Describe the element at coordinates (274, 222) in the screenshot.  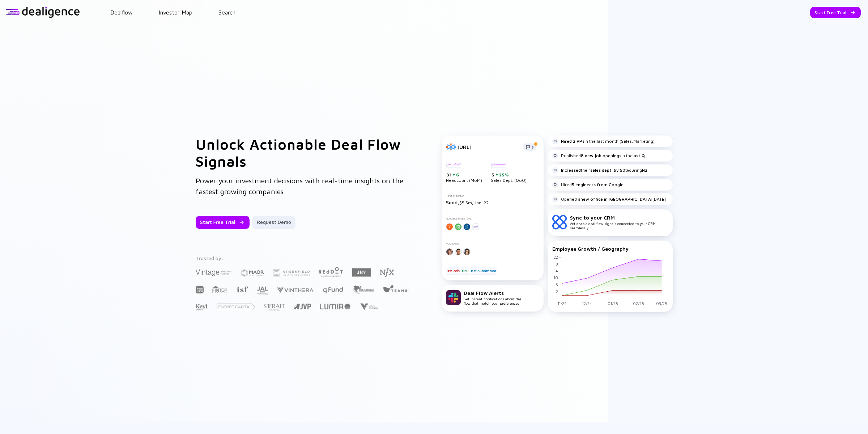
I see `div: Request Demo` at that location.